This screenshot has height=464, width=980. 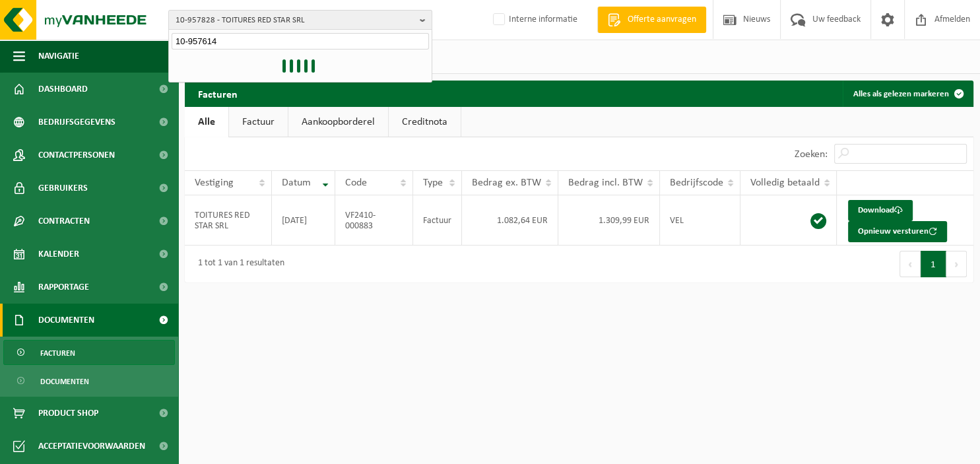 I want to click on td: 1.309,99 EUR, so click(x=609, y=221).